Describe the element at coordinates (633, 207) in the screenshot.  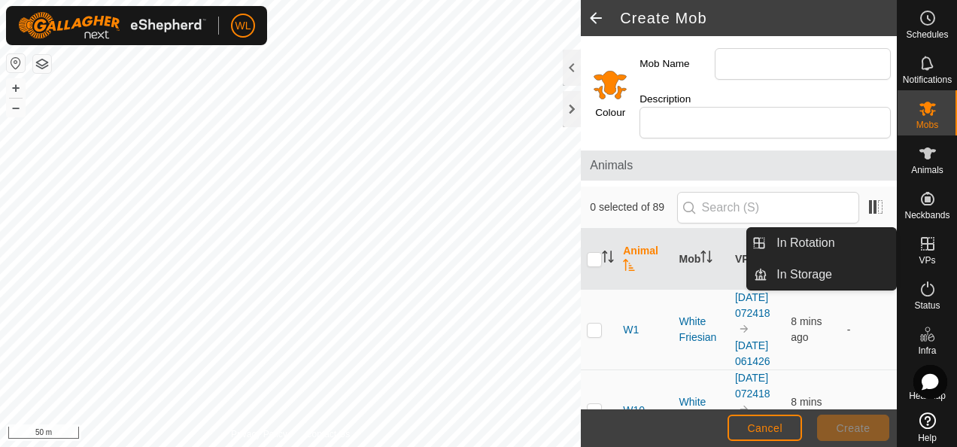
I see `span: 0 selected of 89` at that location.